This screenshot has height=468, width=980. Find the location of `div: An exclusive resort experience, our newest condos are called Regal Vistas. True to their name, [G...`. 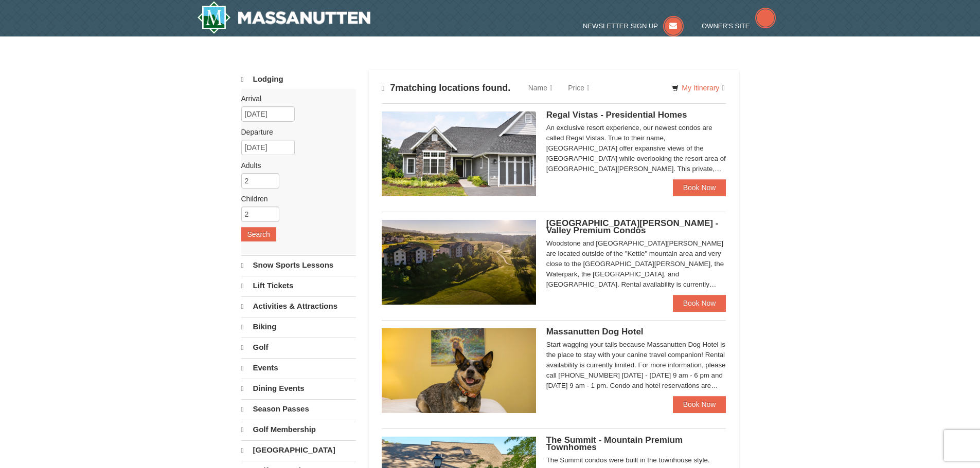

div: An exclusive resort experience, our newest condos are called Regal Vistas. True to their name, [G... is located at coordinates (636, 148).